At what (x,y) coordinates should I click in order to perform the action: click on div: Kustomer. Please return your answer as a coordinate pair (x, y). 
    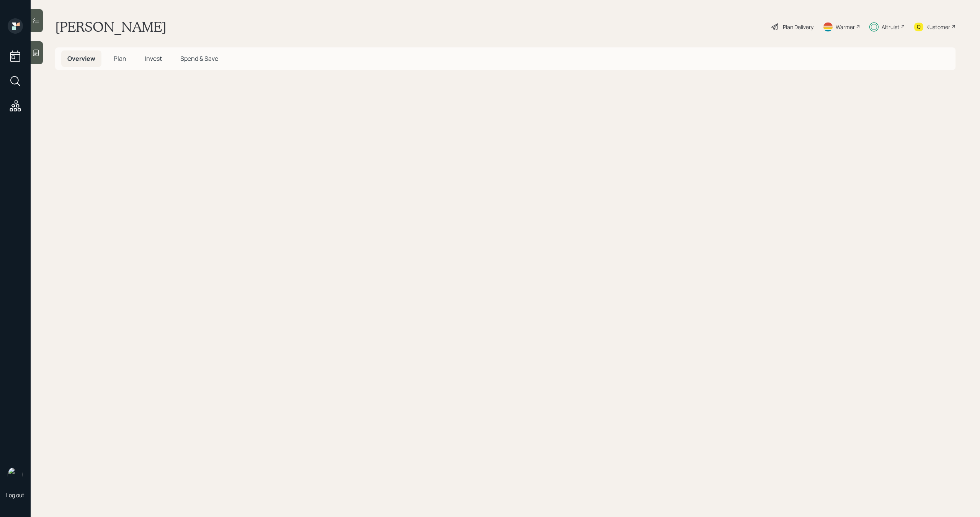
    Looking at the image, I should click on (938, 27).